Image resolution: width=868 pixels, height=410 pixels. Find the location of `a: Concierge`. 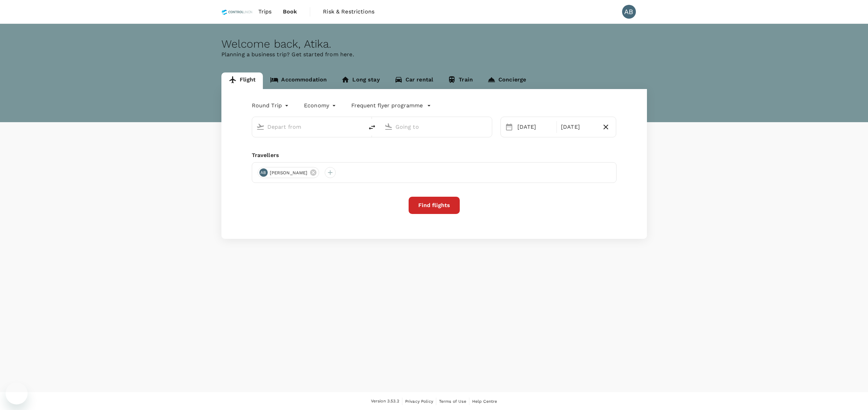

a: Concierge is located at coordinates (506, 81).